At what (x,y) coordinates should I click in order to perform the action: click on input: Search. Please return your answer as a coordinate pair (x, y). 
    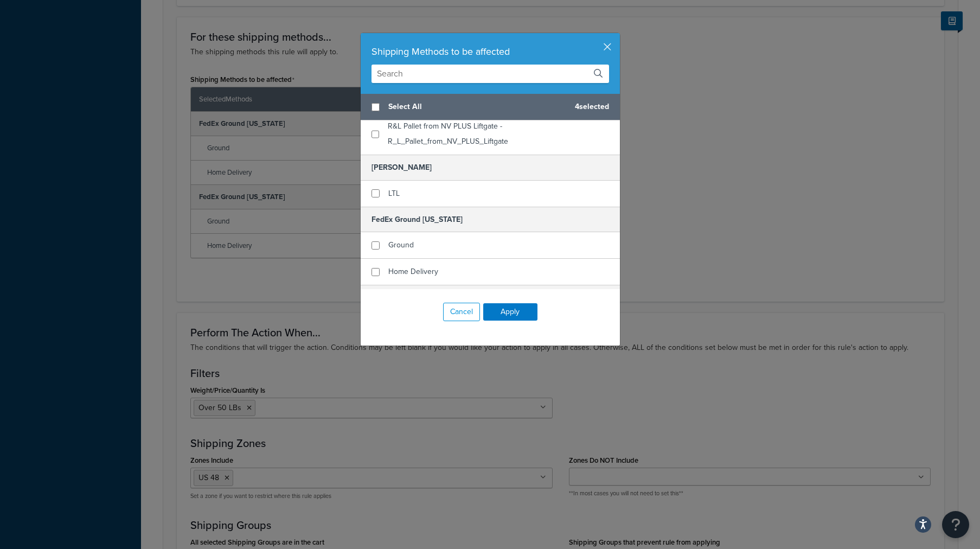
    Looking at the image, I should click on (490, 74).